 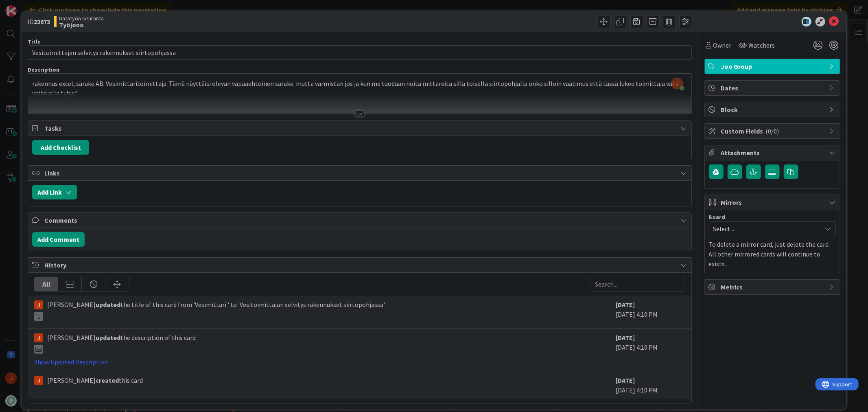 What do you see at coordinates (766, 228) in the screenshot?
I see `span: Select...` at bounding box center [766, 228].